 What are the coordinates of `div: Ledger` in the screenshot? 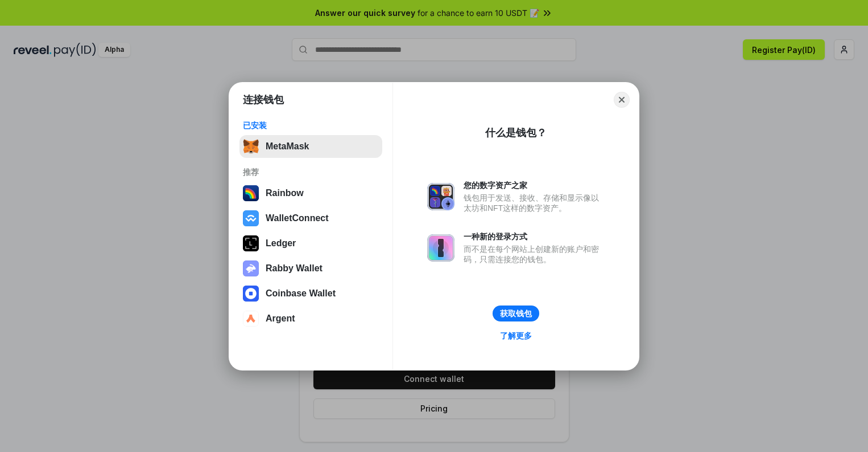 It's located at (281, 243).